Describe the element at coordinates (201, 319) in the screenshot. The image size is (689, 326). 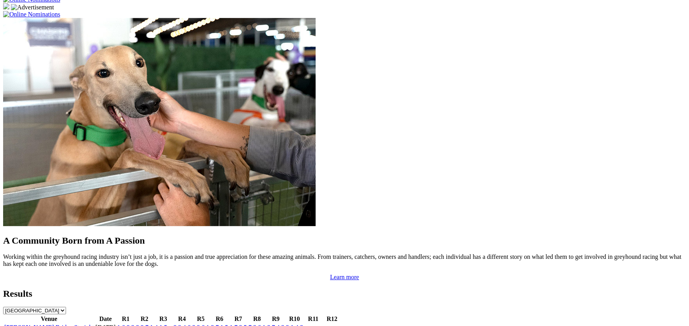
I see `th: R5` at that location.